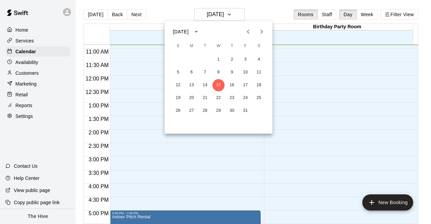 This screenshot has width=431, height=224. What do you see at coordinates (232, 111) in the screenshot?
I see `button: 30` at bounding box center [232, 111].